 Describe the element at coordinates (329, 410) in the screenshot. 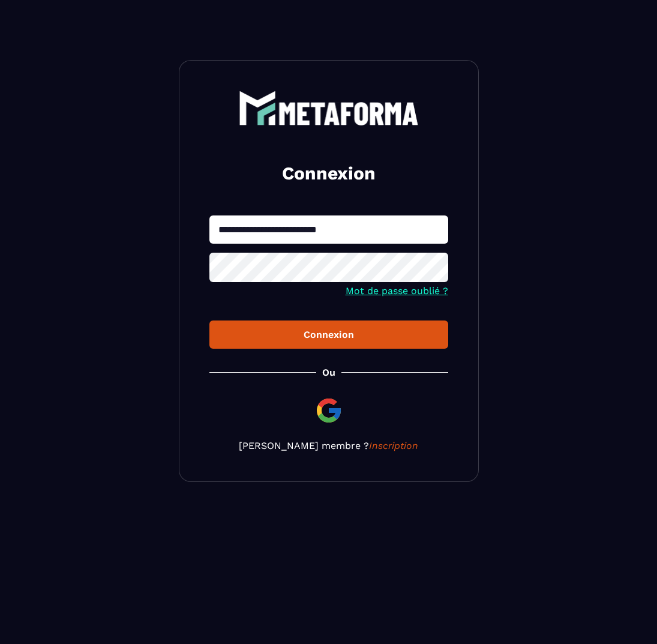

I see `img: google` at that location.